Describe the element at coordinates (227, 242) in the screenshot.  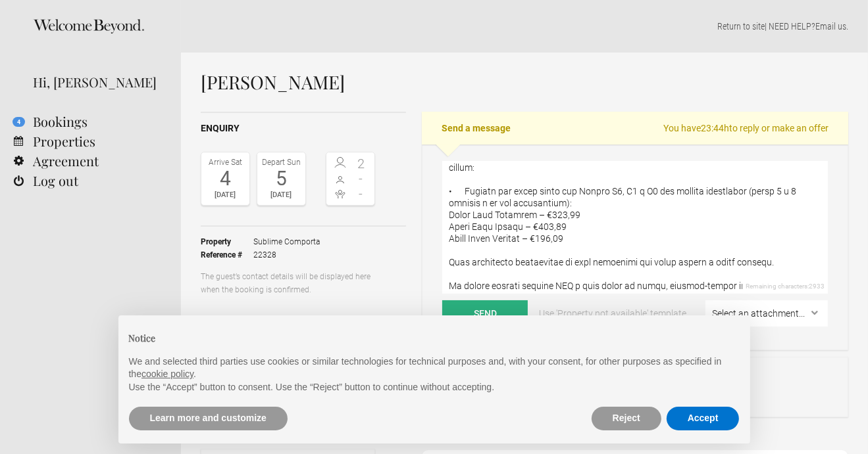
I see `strong: Property` at that location.